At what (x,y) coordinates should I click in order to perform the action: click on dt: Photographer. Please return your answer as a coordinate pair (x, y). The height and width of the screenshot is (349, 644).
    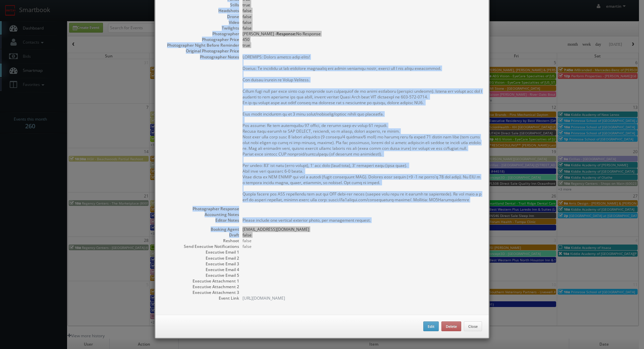
    Looking at the image, I should click on (201, 34).